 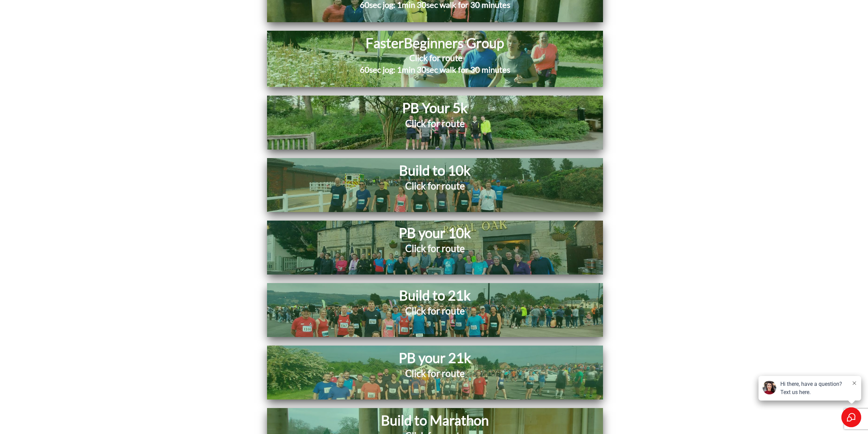 I want to click on h1: PB Your 5k, so click(x=435, y=108).